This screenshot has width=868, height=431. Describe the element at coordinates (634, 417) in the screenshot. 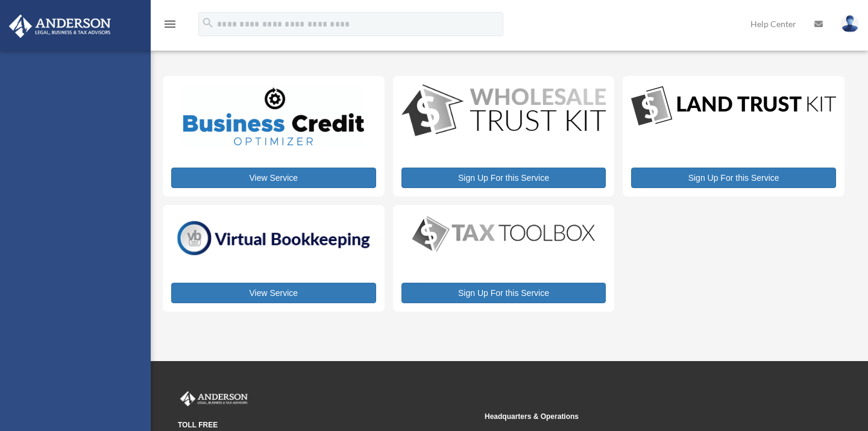

I see `small: Headquarters & Operations` at that location.